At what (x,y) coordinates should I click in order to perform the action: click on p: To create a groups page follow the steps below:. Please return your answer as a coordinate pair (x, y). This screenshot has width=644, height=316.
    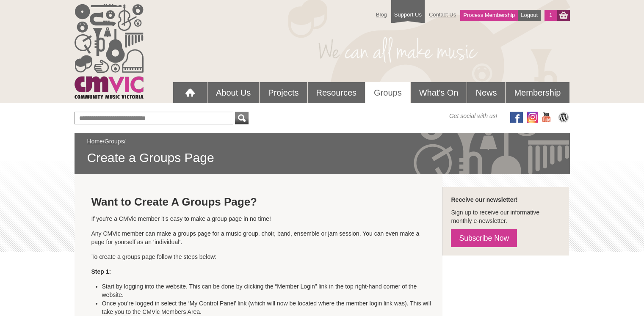
    Looking at the image, I should click on (259, 257).